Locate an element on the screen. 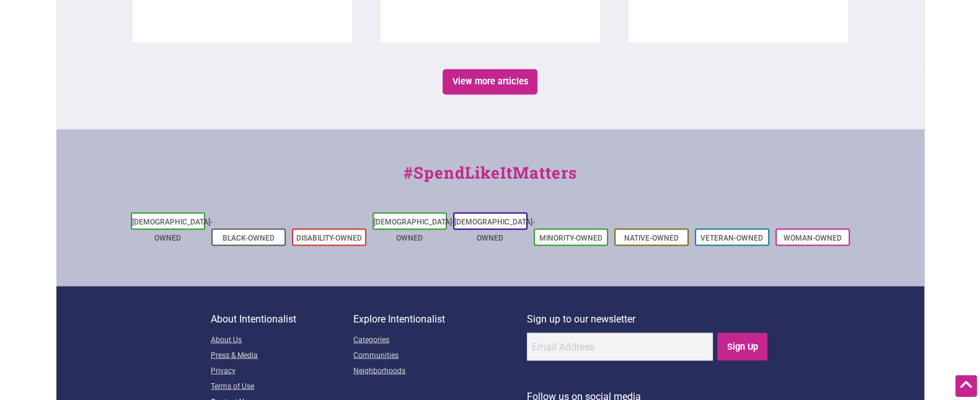  a: Press & Media is located at coordinates (282, 356).